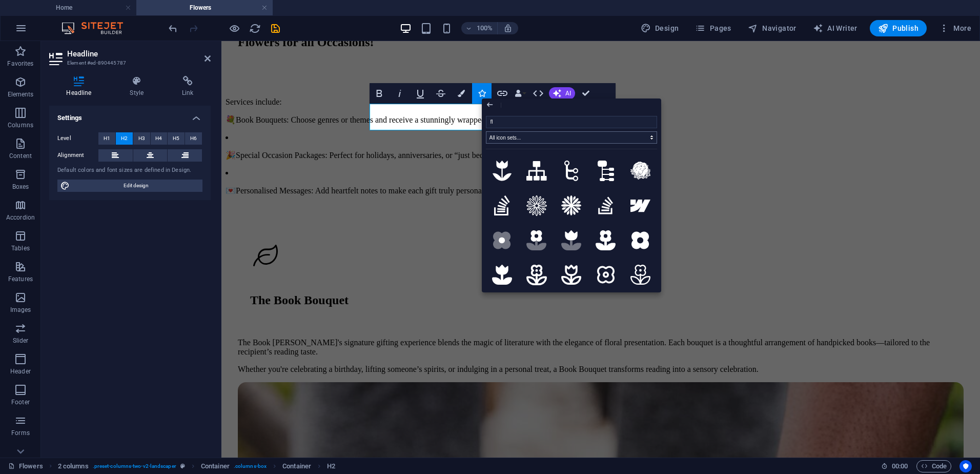 The image size is (980, 474). I want to click on div: Design (Ctrl+Alt+Y), so click(660, 28).